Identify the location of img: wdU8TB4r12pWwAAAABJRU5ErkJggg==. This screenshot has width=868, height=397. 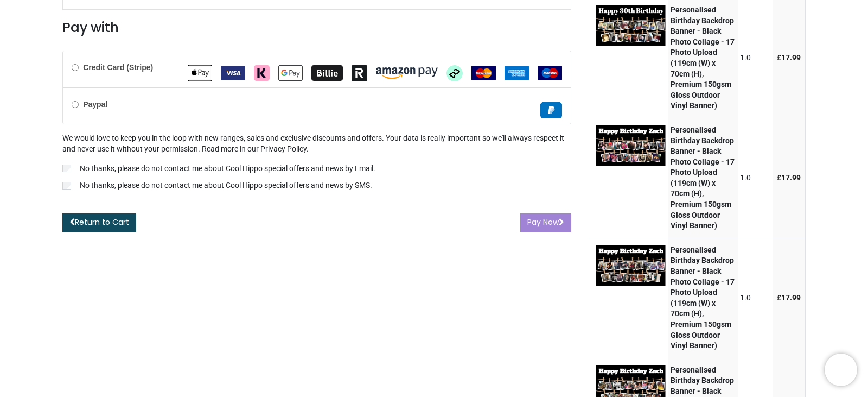
(630, 25).